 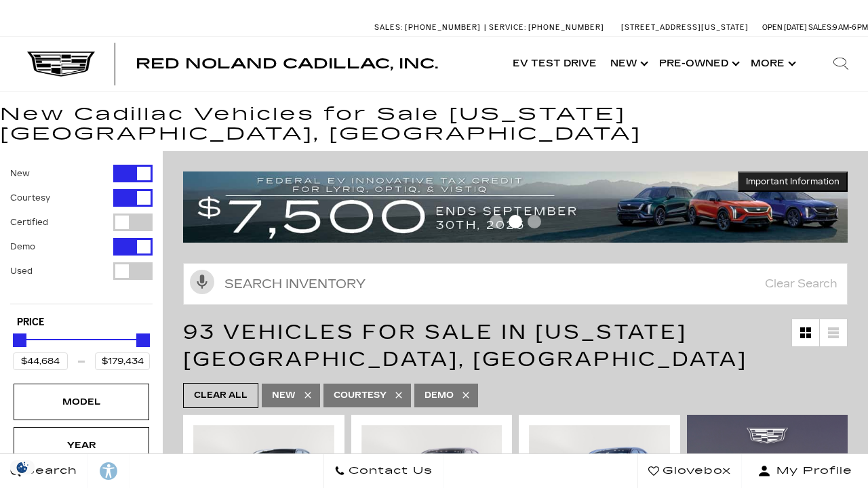 What do you see at coordinates (283, 395) in the screenshot?
I see `span: New` at bounding box center [283, 395].